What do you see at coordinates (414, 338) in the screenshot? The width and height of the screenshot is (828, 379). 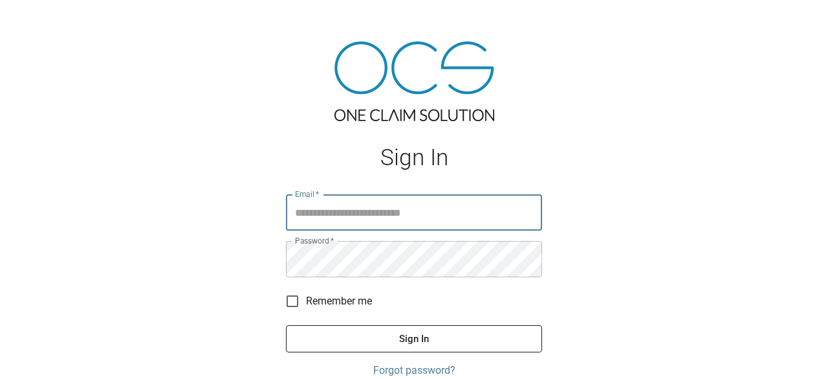 I see `button: Sign In` at bounding box center [414, 338].